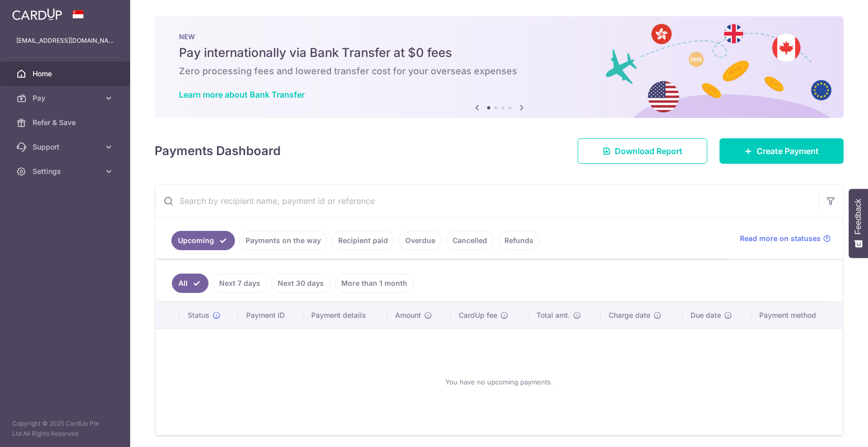  What do you see at coordinates (519, 241) in the screenshot?
I see `a: Refunds` at bounding box center [519, 241].